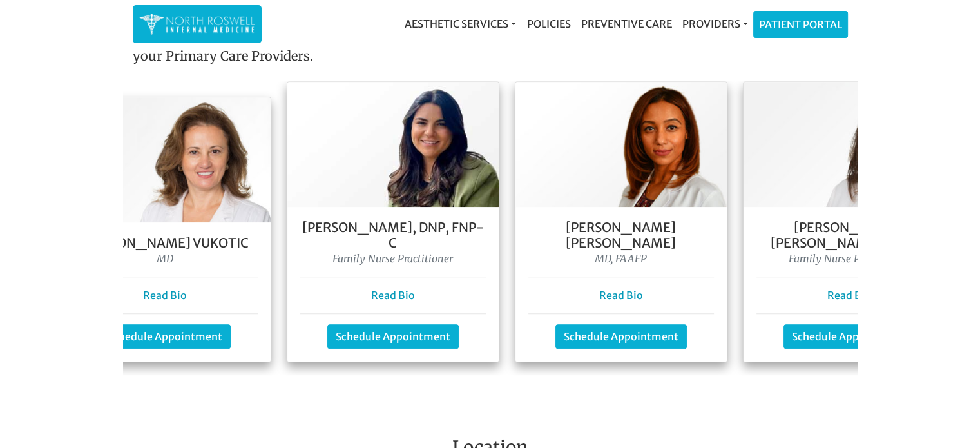 The image size is (980, 448). What do you see at coordinates (197, 24) in the screenshot?
I see `img: North Roswell Internal Medicine` at bounding box center [197, 24].